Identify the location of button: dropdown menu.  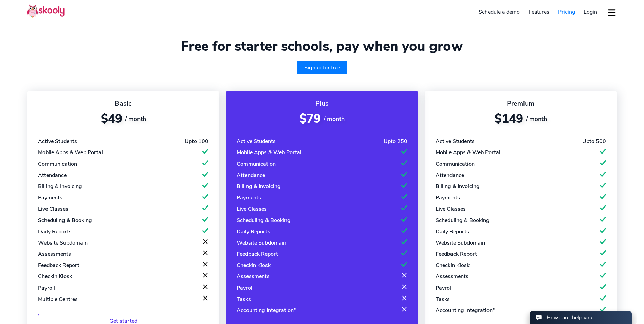
(612, 13).